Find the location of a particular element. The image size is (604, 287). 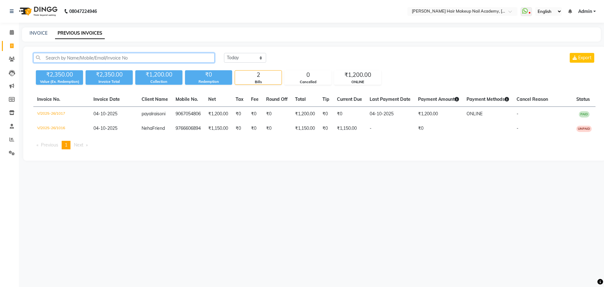

td: 9067054806 is located at coordinates (188, 114).